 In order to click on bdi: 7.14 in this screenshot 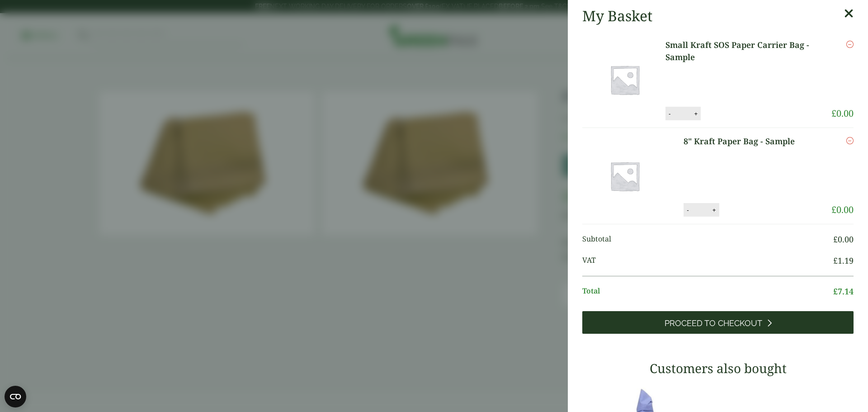, I will do `click(843, 291)`.